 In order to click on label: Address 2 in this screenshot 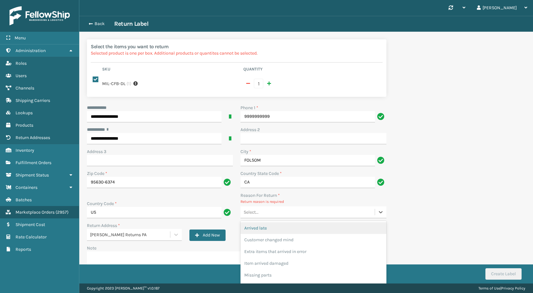, I will do `click(250, 129)`.